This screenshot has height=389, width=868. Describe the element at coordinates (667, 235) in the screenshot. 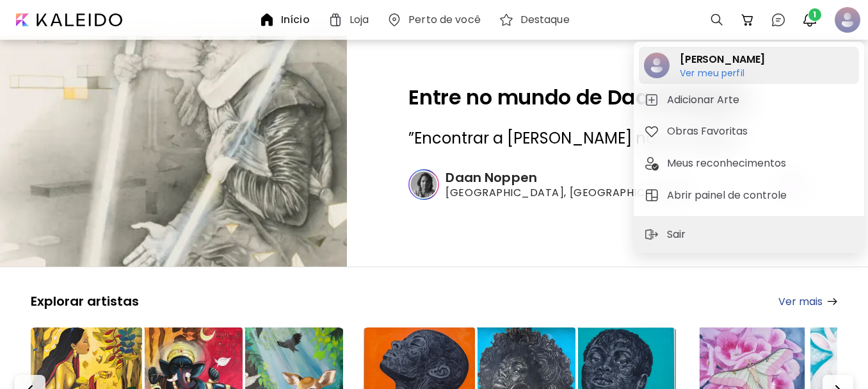

I see `button: sign-outSair` at that location.